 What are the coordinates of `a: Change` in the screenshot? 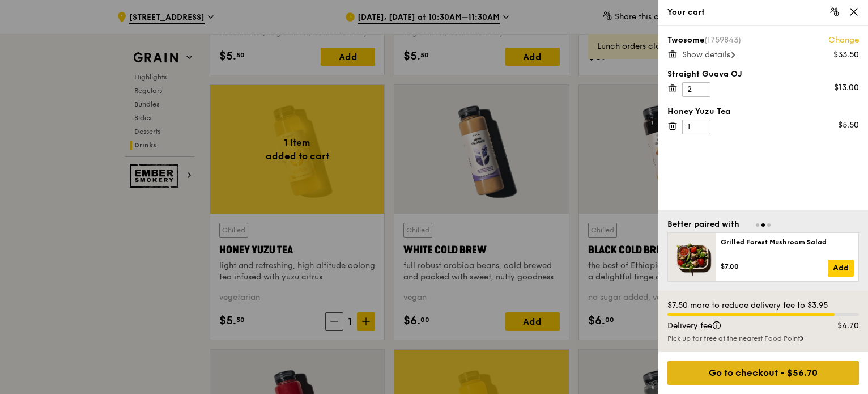 It's located at (843, 40).